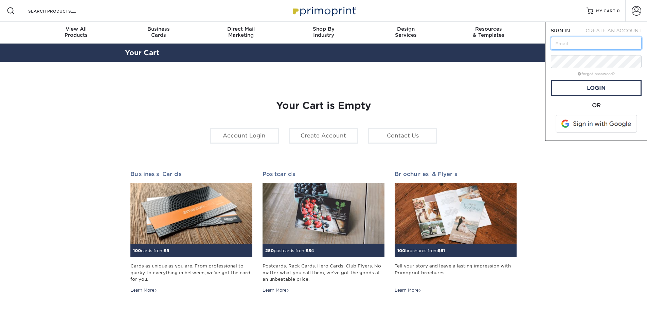  What do you see at coordinates (142, 53) in the screenshot?
I see `a: Your Cart` at bounding box center [142, 53].